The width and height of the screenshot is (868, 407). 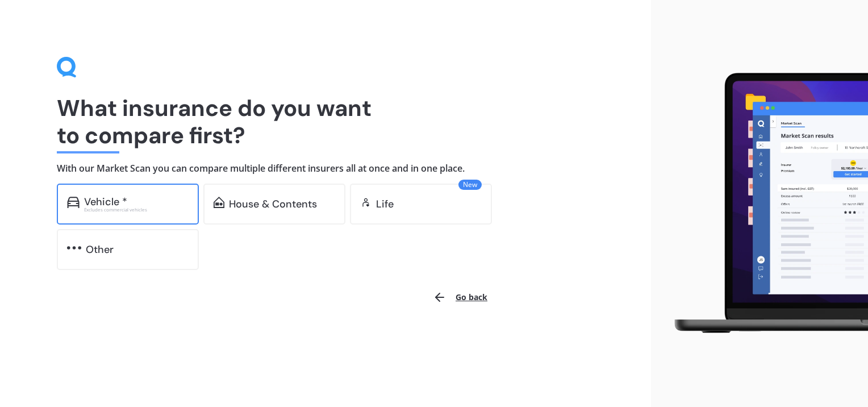 I want to click on h4: With our Market Scan you can compare multiple different insurers all at once and in one place., so click(x=326, y=169).